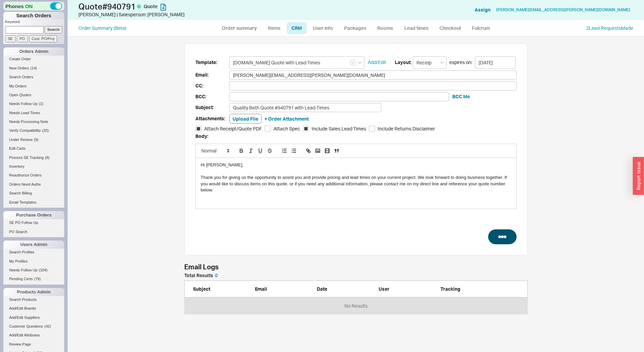 Image resolution: width=644 pixels, height=352 pixels. Describe the element at coordinates (21, 279) in the screenshot. I see `span: Pending Certs` at that location.